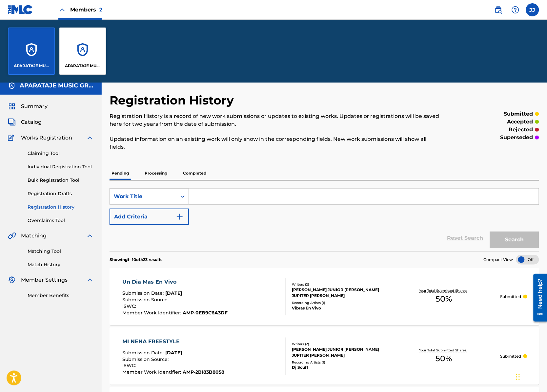 This screenshot has height=392, width=547. I want to click on img: Summary, so click(12, 106).